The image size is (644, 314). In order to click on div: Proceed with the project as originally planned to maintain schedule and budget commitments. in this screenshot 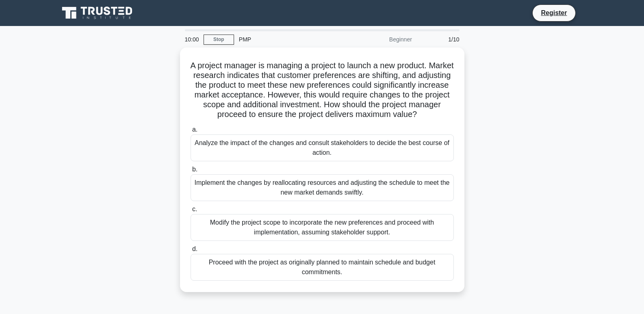, I will do `click(322, 267)`.